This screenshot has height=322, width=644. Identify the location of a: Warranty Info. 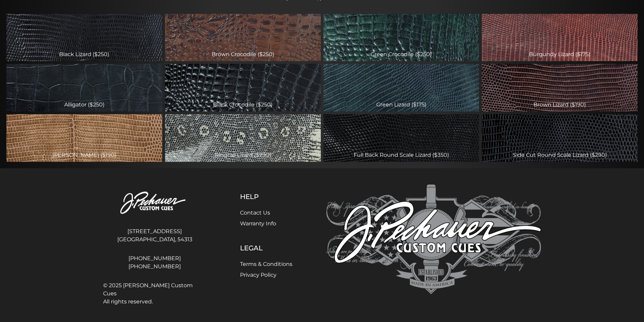
(258, 223).